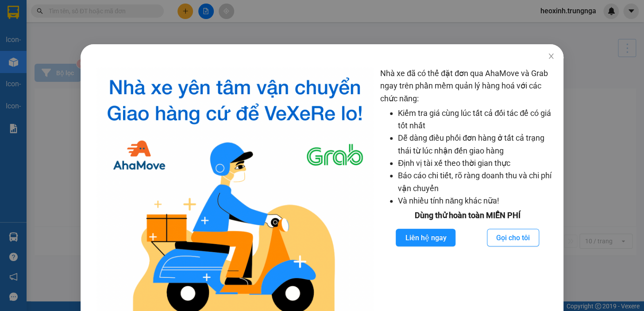 The image size is (644, 311). What do you see at coordinates (425, 238) in the screenshot?
I see `span: Liên hệ ngay` at bounding box center [425, 238].